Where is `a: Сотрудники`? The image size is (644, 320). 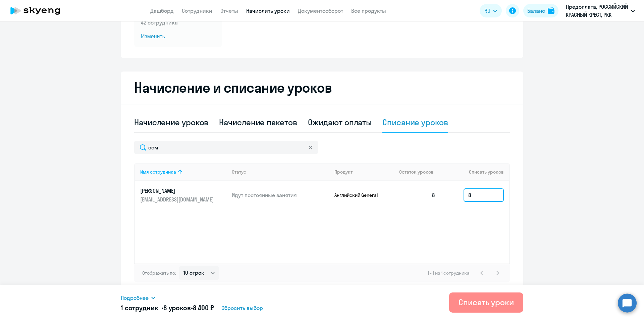
a: Сотрудники is located at coordinates (197, 11).